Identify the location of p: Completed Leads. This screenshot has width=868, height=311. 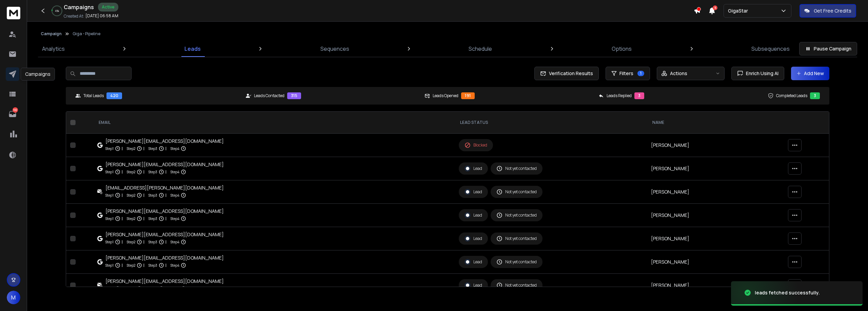
(792, 96).